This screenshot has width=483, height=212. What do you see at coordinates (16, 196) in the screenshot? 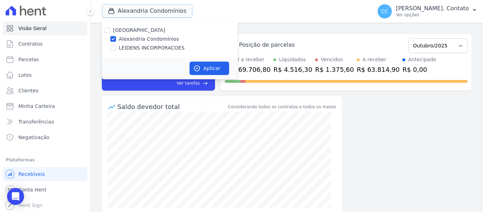
I see `div: Open Intercom Messenger` at bounding box center [16, 196].